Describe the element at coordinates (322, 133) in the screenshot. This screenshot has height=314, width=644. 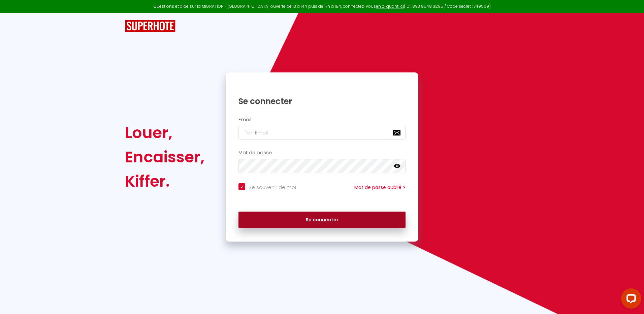
I see `input: Ton Email` at that location.